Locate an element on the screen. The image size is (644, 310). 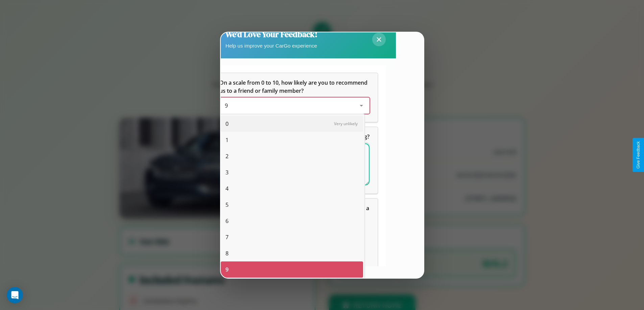
div: 4 is located at coordinates (292, 189).